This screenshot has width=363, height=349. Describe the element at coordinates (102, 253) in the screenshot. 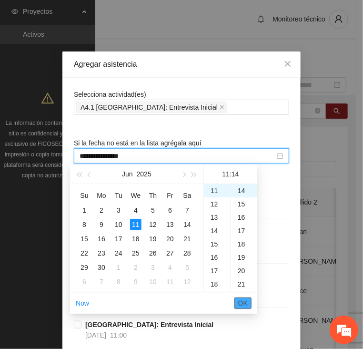

I see `div: 23` at that location.